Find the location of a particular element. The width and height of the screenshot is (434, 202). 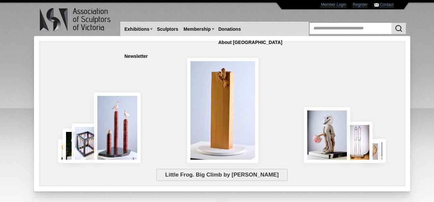

img: logo.png is located at coordinates (76, 19).